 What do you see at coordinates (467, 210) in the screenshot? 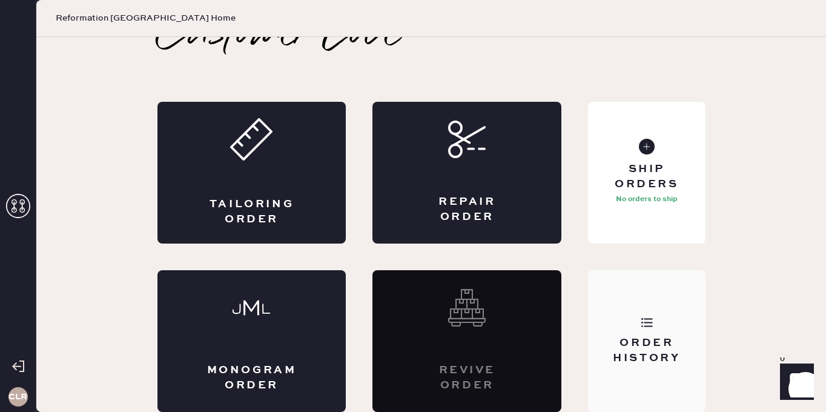
I see `div: Repair Order` at bounding box center [467, 210].